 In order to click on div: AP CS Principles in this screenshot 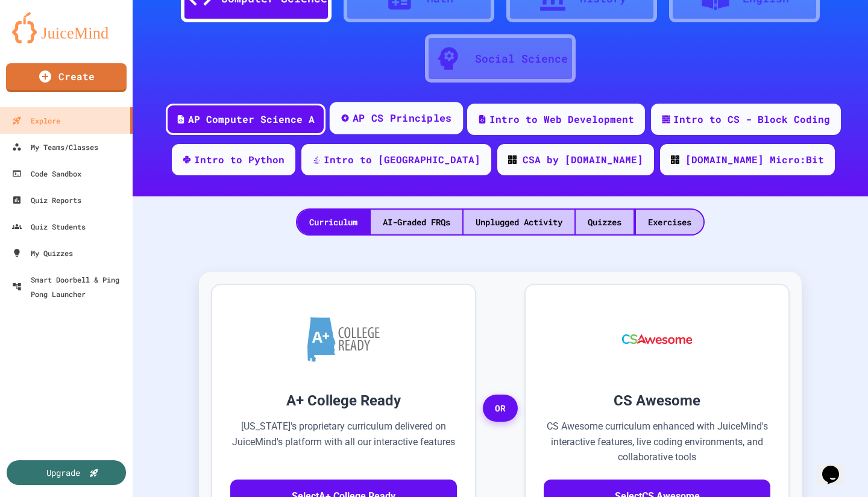, I will do `click(402, 118)`.